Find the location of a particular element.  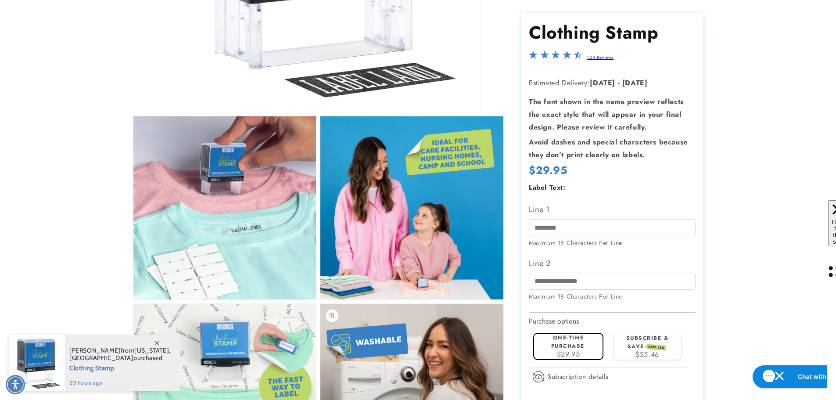

label: Line 2 is located at coordinates (613, 263).